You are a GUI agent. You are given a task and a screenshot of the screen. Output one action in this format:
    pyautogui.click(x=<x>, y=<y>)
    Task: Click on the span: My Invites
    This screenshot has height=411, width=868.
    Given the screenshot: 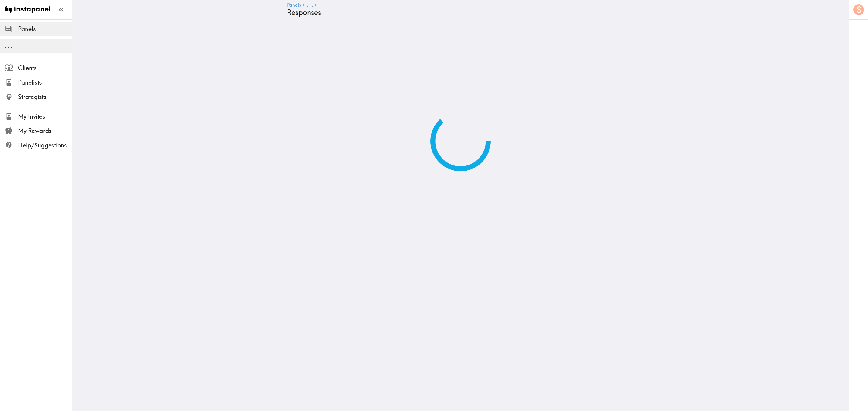 What is the action you would take?
    pyautogui.click(x=45, y=117)
    